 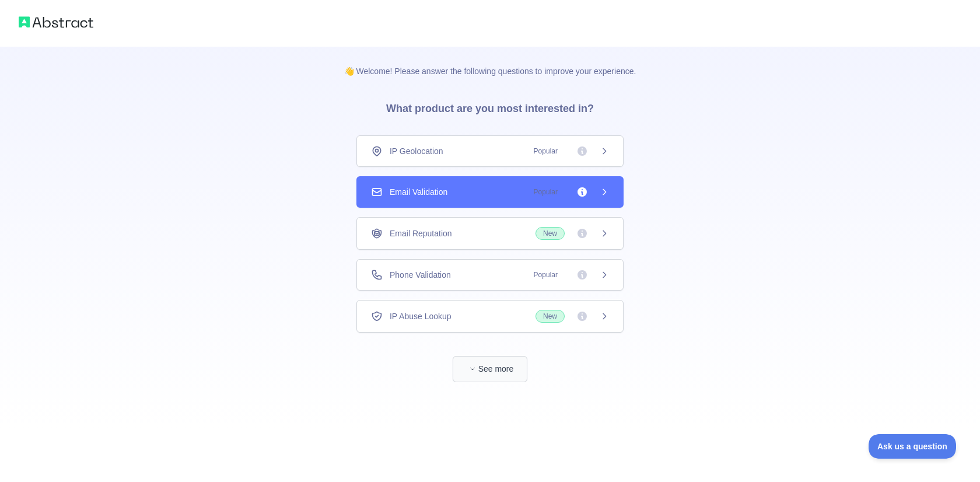 What do you see at coordinates (420, 275) in the screenshot?
I see `span: Phone Validation` at bounding box center [420, 275].